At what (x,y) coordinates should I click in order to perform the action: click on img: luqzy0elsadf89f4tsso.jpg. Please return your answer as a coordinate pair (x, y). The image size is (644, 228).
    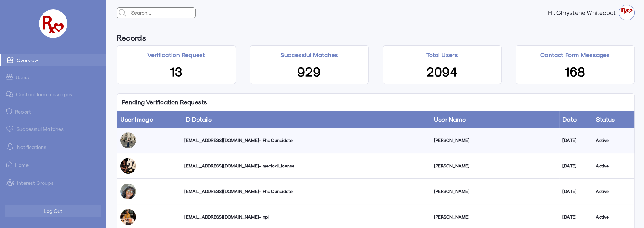
    Looking at the image, I should click on (128, 217).